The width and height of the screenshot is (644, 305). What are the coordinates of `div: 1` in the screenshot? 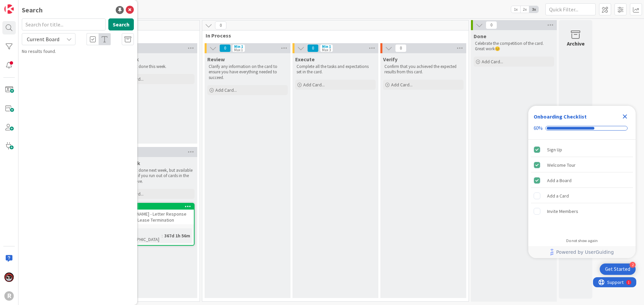 It's located at (36, 5).